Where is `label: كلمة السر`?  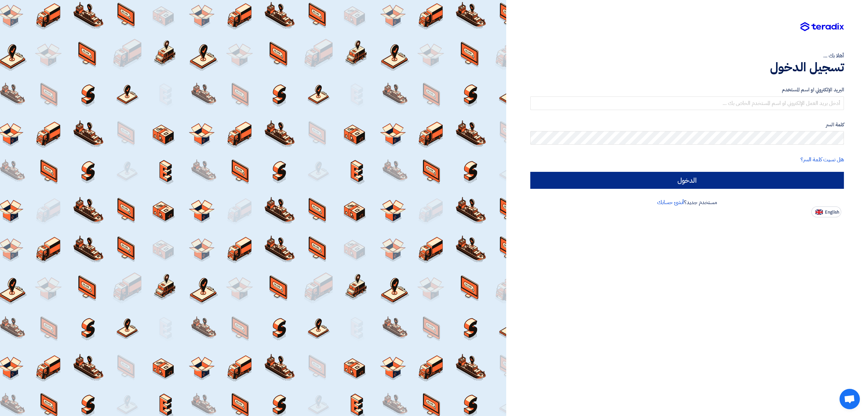
label: كلمة السر is located at coordinates (687, 124).